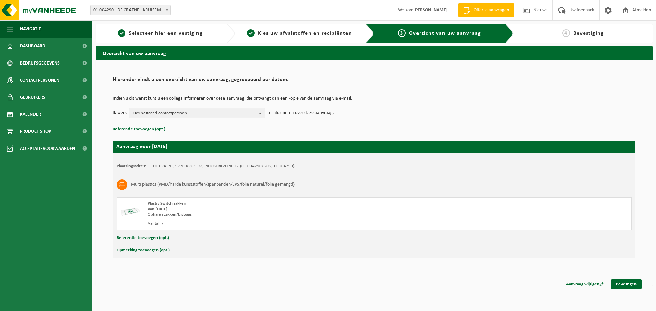 The image size is (656, 311). Describe the element at coordinates (224, 166) in the screenshot. I see `td: DE CRAENE, 9770 KRUISEM, INDUSTRIEZONE 12 (01-004290/BUS, 01-004290)` at that location.